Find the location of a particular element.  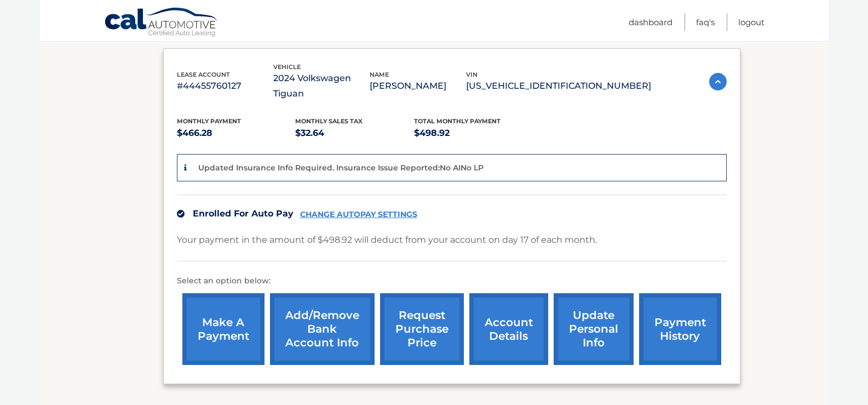

span: Total Monthly Payment is located at coordinates (457, 121).